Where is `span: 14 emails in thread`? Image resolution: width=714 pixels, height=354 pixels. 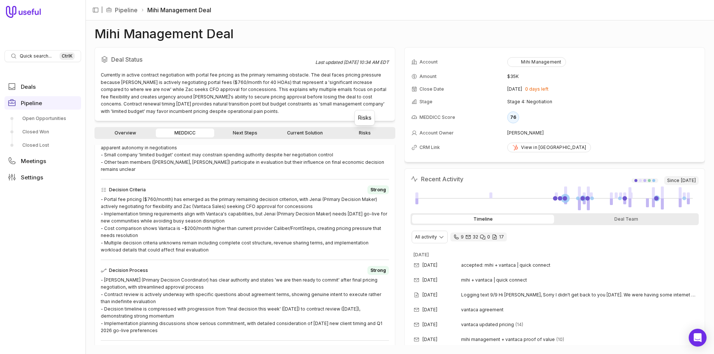 span: 14 emails in thread is located at coordinates (519, 325).